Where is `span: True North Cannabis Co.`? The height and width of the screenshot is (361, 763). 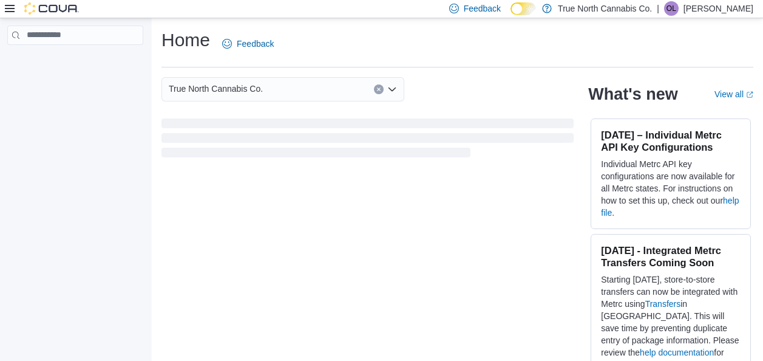 span: True North Cannabis Co. is located at coordinates (216, 89).